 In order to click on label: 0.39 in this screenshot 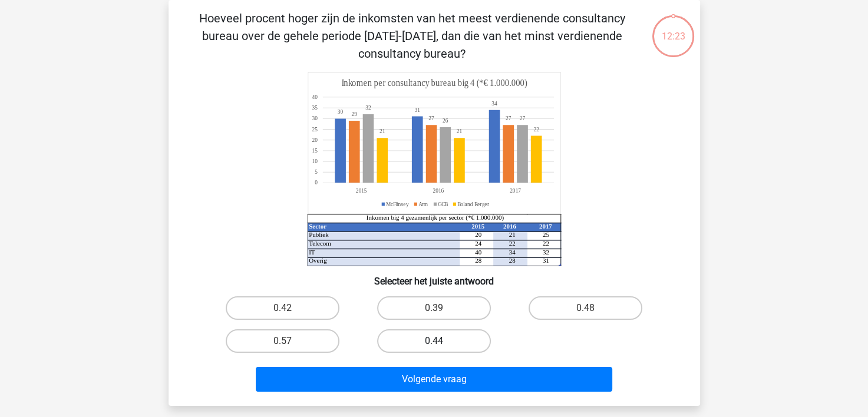, I will do `click(434, 308)`.